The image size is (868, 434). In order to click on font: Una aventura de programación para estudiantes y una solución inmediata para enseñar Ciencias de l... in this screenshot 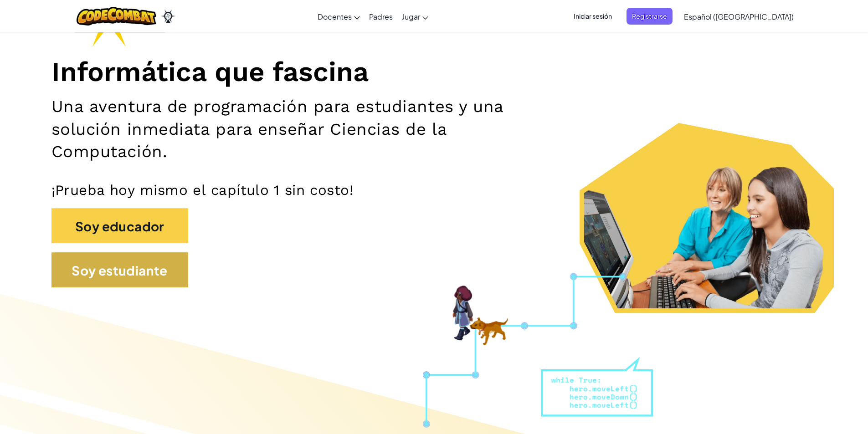, I will do `click(277, 129)`.